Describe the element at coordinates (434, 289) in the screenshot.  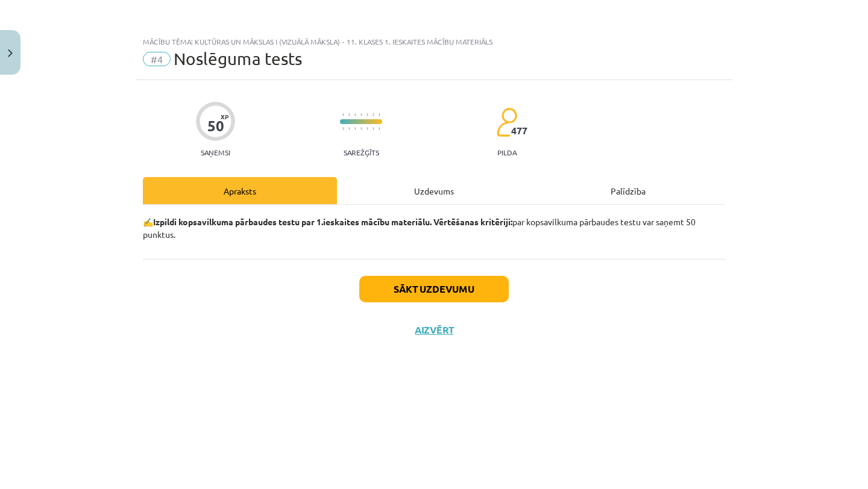
I see `button: Sākt uzdevumu` at that location.